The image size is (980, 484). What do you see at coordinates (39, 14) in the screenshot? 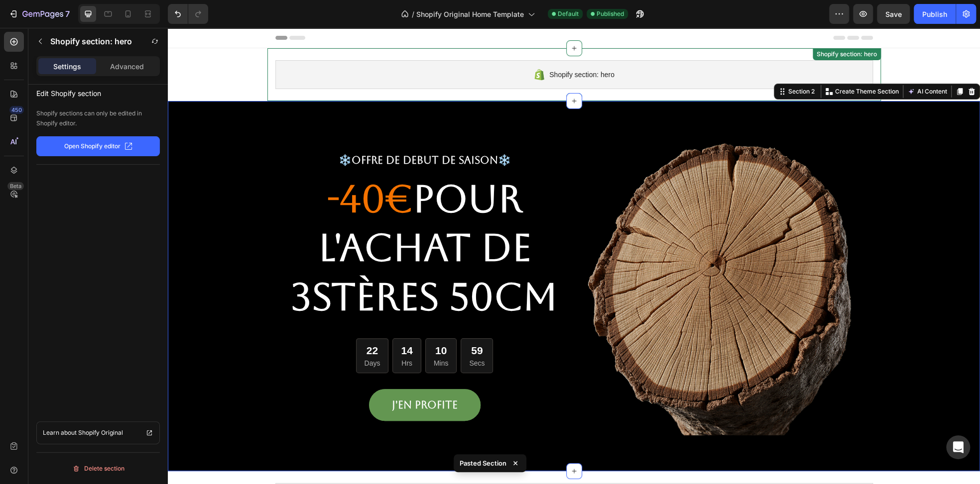
I see `button: 7` at bounding box center [39, 14].